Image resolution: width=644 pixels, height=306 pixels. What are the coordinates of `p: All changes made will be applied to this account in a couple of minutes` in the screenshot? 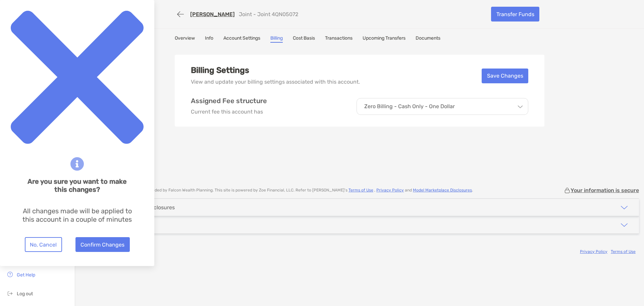 It's located at (77, 215).